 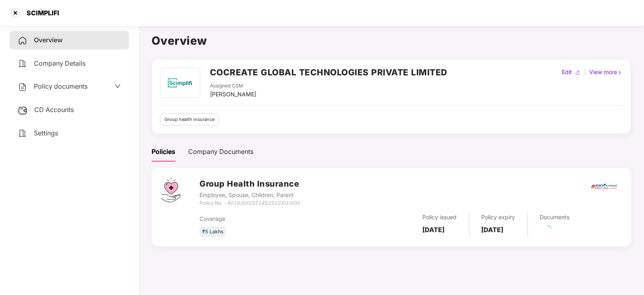 What do you see at coordinates (233, 86) in the screenshot?
I see `div: Assigned CSM` at bounding box center [233, 86].